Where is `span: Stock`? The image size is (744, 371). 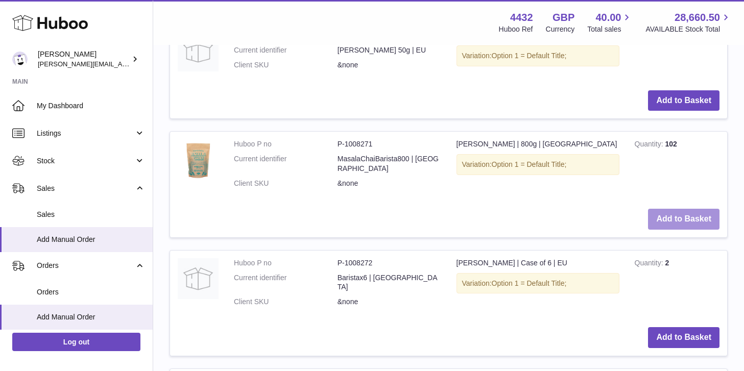 span: Stock is located at coordinates (85, 161).